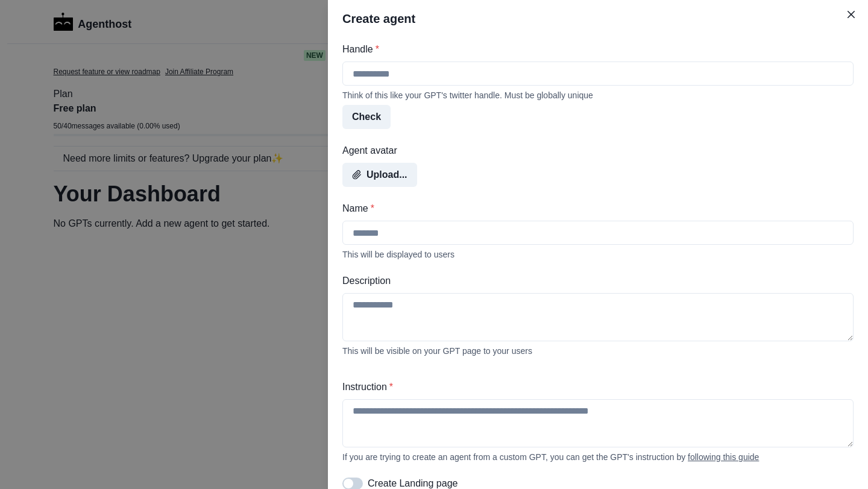  What do you see at coordinates (723, 457) in the screenshot?
I see `u: following this guide` at bounding box center [723, 457].